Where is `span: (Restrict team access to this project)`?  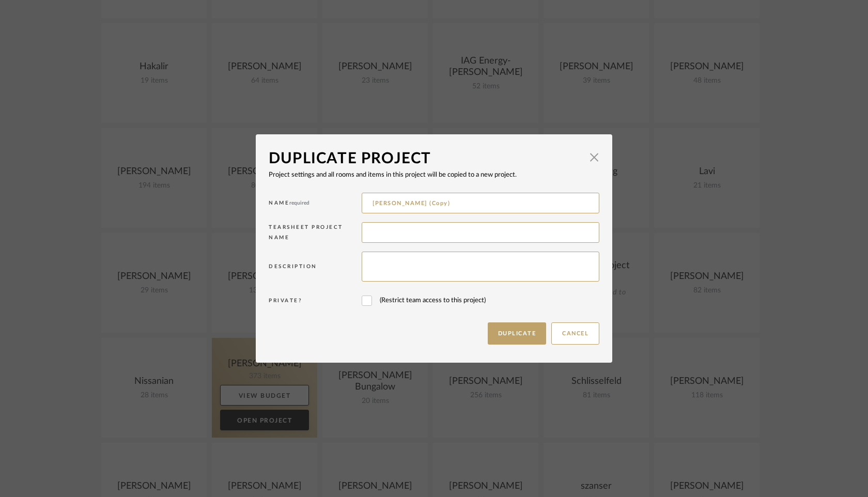 span: (Restrict team access to this project) is located at coordinates (432, 301).